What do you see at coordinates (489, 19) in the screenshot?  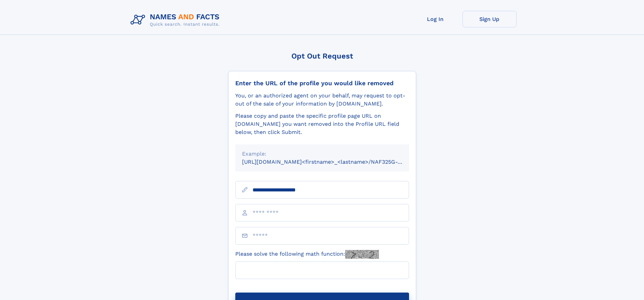 I see `a: Sign Up` at bounding box center [489, 19].